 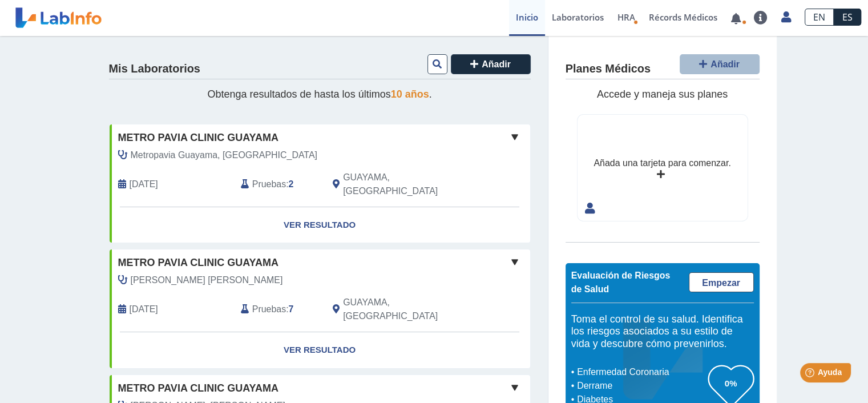 What do you see at coordinates (819, 17) in the screenshot?
I see `a: EN` at bounding box center [819, 17].